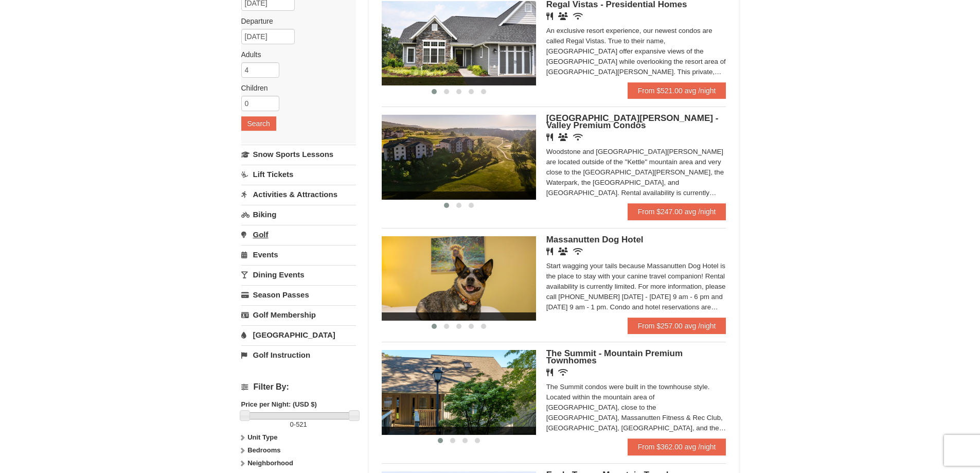 The height and width of the screenshot is (473, 980). Describe the element at coordinates (637, 52) in the screenshot. I see `div: An exclusive resort experience, our newest condos are called Regal Vistas. True to their name, [G...` at that location.